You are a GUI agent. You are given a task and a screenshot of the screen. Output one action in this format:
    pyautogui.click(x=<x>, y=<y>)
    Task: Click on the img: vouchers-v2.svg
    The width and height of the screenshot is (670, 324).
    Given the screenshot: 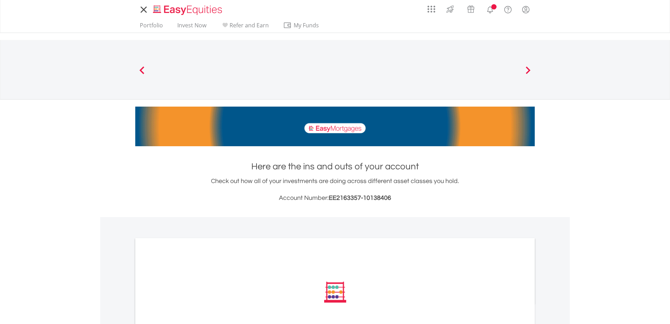 What is the action you would take?
    pyautogui.click(x=471, y=9)
    